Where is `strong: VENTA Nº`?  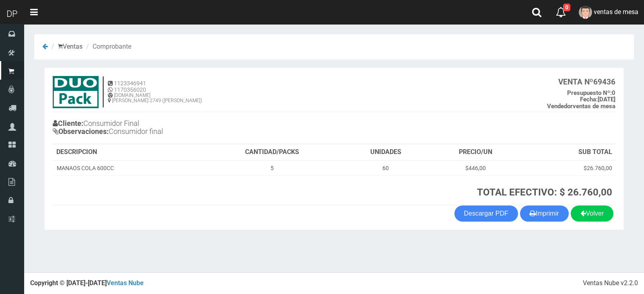
strong: VENTA Nº is located at coordinates (576, 82).